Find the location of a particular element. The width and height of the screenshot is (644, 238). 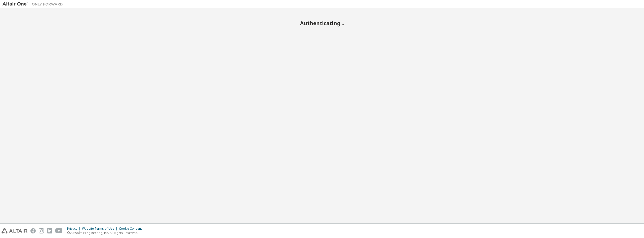

img: linkedin.svg is located at coordinates (50, 231).